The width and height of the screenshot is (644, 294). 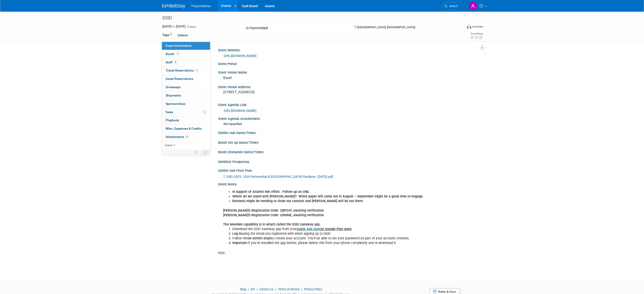 I want to click on span: Staff, so click(x=171, y=62).